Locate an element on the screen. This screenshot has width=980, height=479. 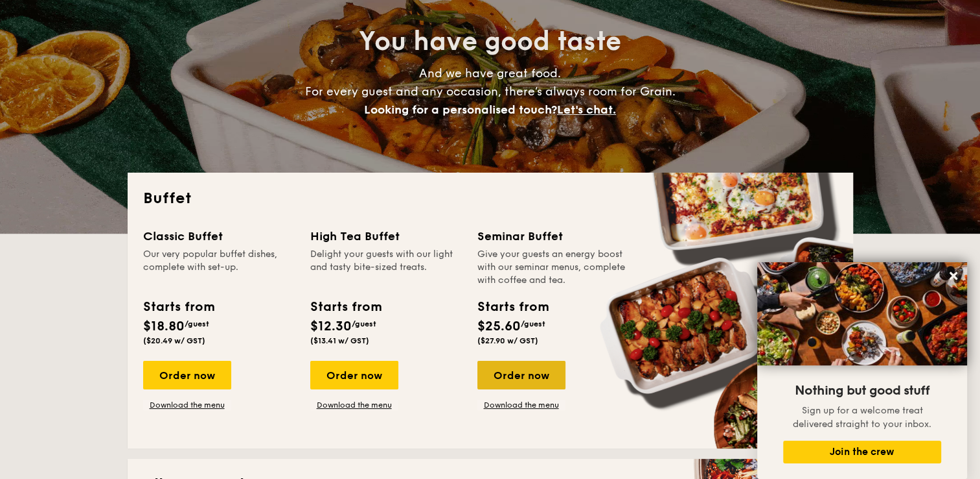
span: ($27.90 w/ GST) is located at coordinates (508, 340).